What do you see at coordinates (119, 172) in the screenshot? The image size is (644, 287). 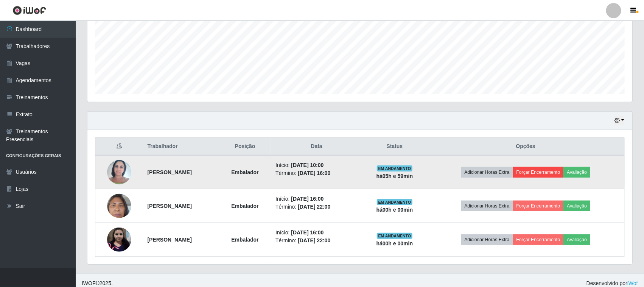 I see `img: 1705690307767.jpeg` at bounding box center [119, 172].